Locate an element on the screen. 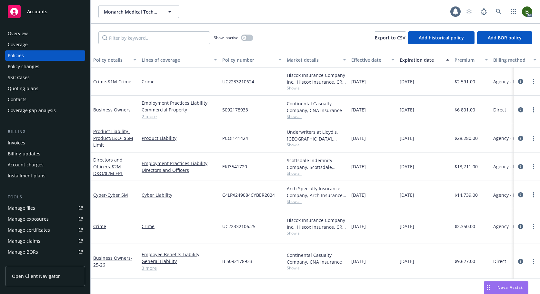 The height and width of the screenshot is (294, 540). a: Product Liability is located at coordinates (113, 138).